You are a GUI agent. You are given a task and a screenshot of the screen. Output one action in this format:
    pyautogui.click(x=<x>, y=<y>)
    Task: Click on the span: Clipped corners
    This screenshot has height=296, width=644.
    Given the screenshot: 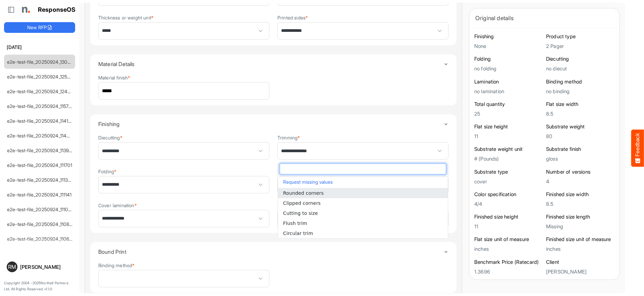 What is the action you would take?
    pyautogui.click(x=302, y=203)
    